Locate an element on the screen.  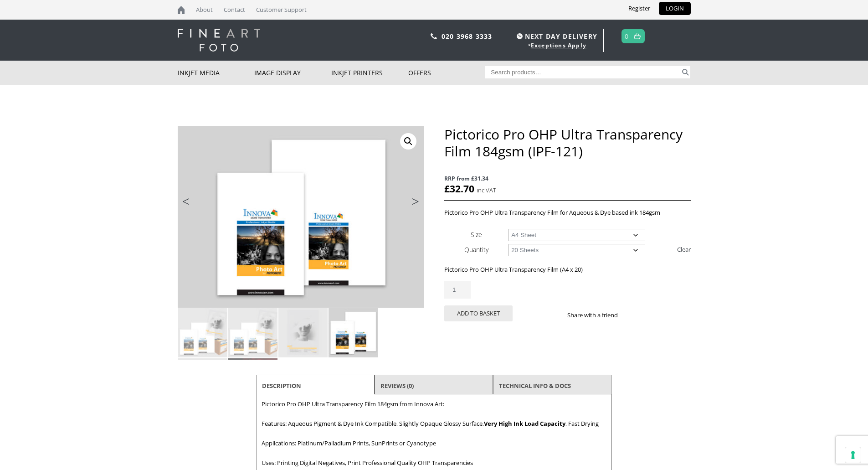
a: 020 3968 3333 is located at coordinates (467, 36).